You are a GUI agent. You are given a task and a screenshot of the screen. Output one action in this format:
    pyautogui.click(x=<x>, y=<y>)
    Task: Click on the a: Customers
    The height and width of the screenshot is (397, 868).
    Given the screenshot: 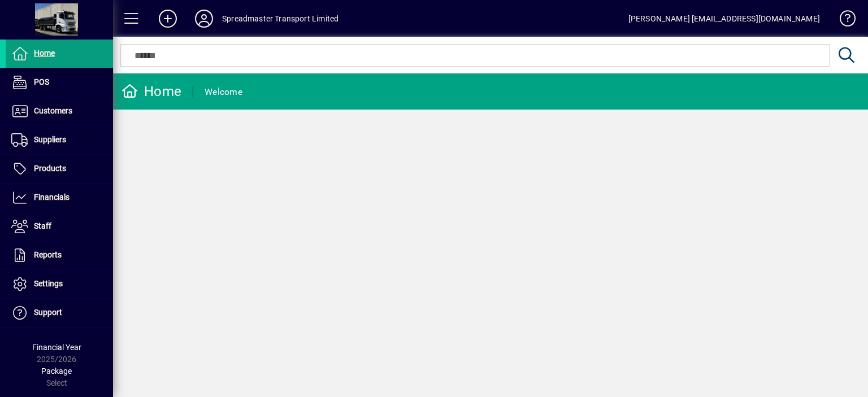 What is the action you would take?
    pyautogui.click(x=60, y=111)
    